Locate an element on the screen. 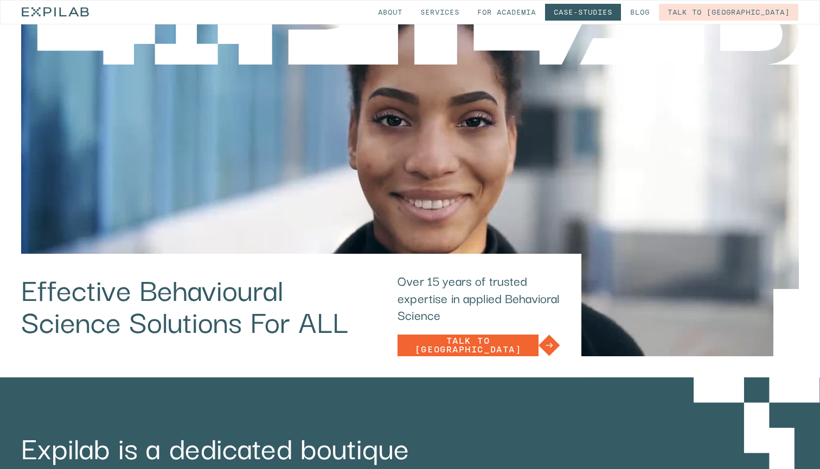 The width and height of the screenshot is (820, 469). a: home is located at coordinates (55, 12).